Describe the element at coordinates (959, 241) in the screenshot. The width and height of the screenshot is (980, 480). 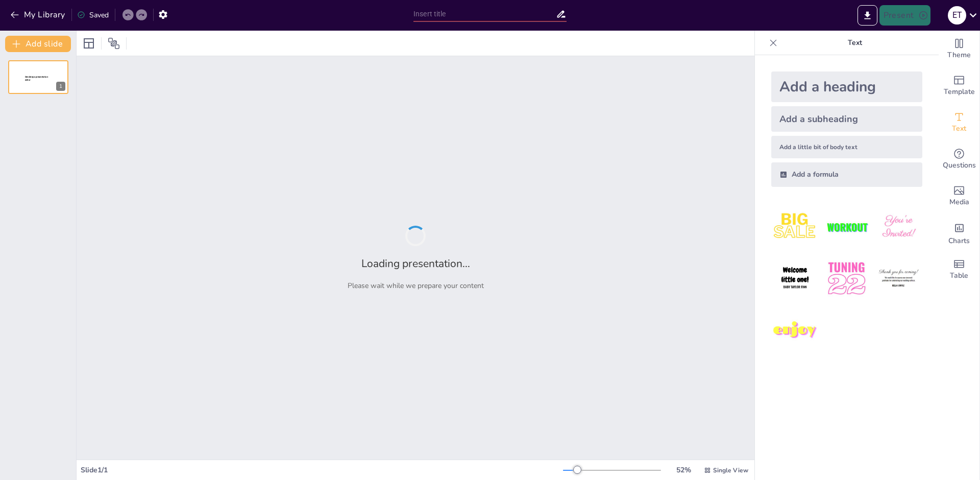
I see `span: Charts` at that location.